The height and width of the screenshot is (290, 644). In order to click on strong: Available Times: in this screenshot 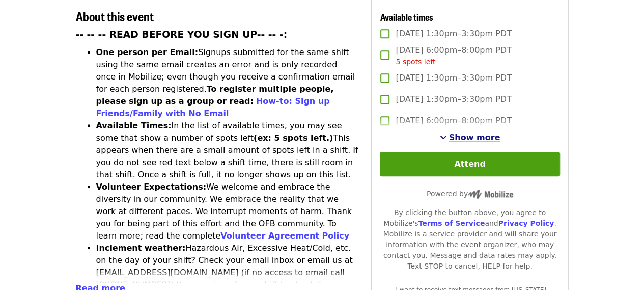, I will do `click(134, 125)`.